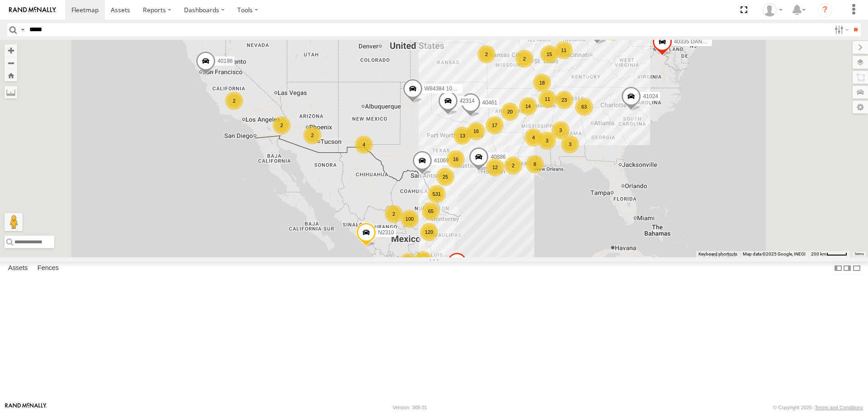 The width and height of the screenshot is (868, 412). Describe the element at coordinates (650, 96) in the screenshot. I see `span: 41024` at that location.